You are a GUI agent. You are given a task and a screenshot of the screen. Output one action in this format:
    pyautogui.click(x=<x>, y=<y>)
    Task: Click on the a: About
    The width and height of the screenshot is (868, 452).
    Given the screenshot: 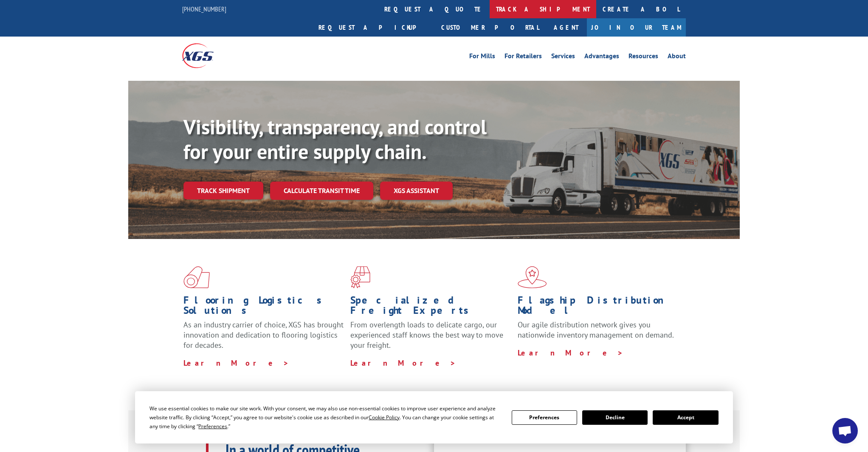 What is the action you would take?
    pyautogui.click(x=677, y=57)
    